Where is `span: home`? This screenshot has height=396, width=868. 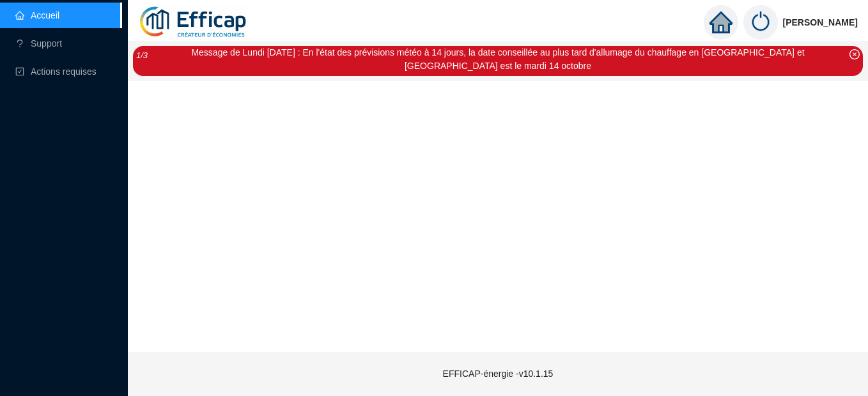
span: home is located at coordinates (721, 23).